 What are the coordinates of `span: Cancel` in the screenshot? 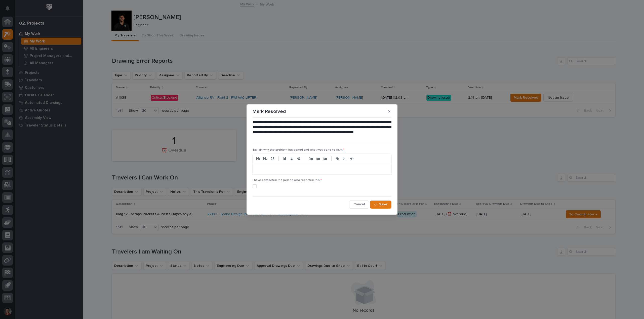 It's located at (359, 205).